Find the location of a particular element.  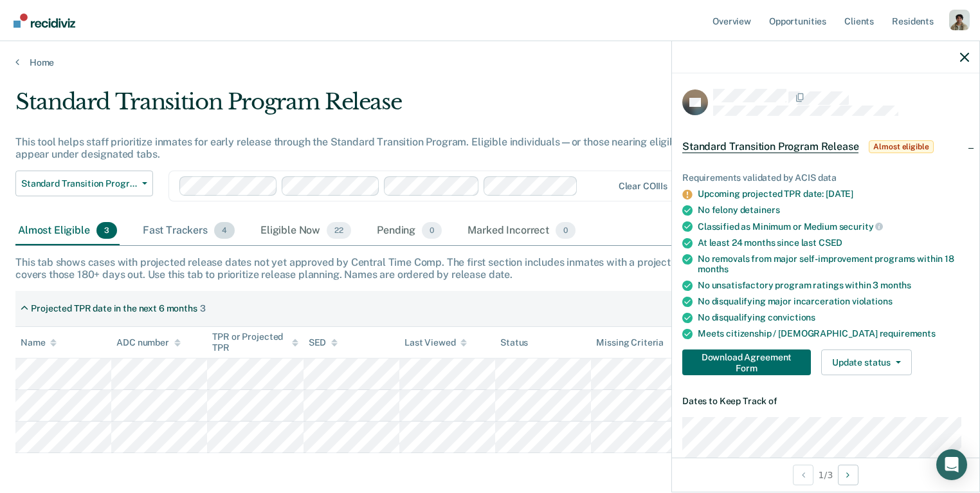

div: No unsatisfactory program ratings within 3 is located at coordinates (833, 285).